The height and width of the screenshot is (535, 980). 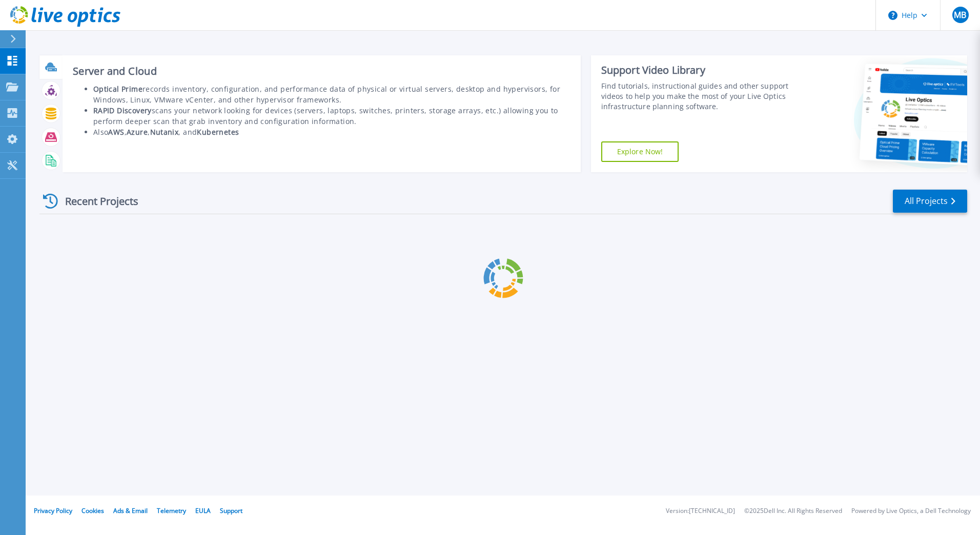 I want to click on div: Find tutorials, instructional guides and other support videos to help you make the most of your L..., so click(x=697, y=96).